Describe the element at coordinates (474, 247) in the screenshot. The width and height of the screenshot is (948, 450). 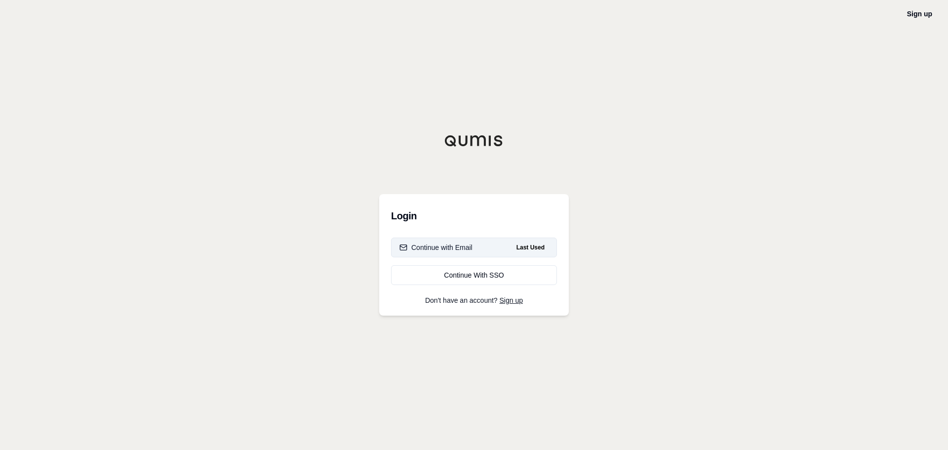
I see `button: Continue with EmailLast Used` at that location.